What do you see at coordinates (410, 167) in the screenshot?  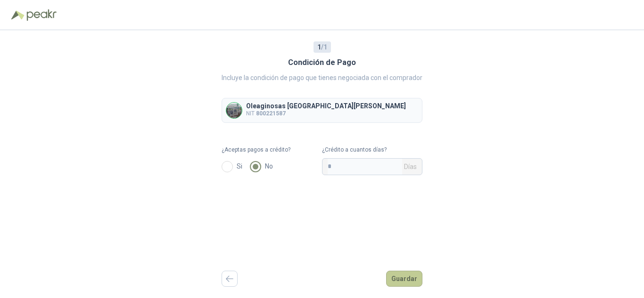 I see `span: Días` at bounding box center [410, 167].